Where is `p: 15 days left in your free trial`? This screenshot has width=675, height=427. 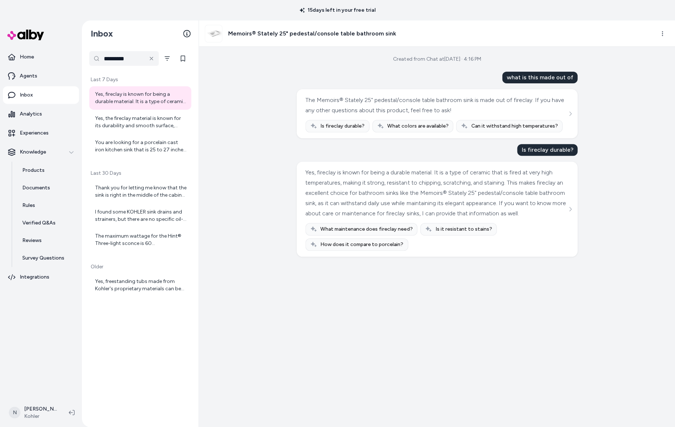
p: 15 days left in your free trial is located at coordinates (338, 10).